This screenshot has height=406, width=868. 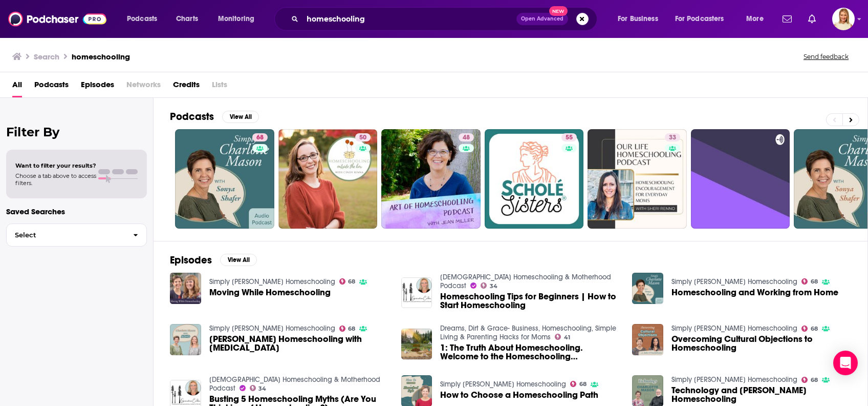 I want to click on a: Technology and Charlotte Mason Homeschooling, so click(x=761, y=395).